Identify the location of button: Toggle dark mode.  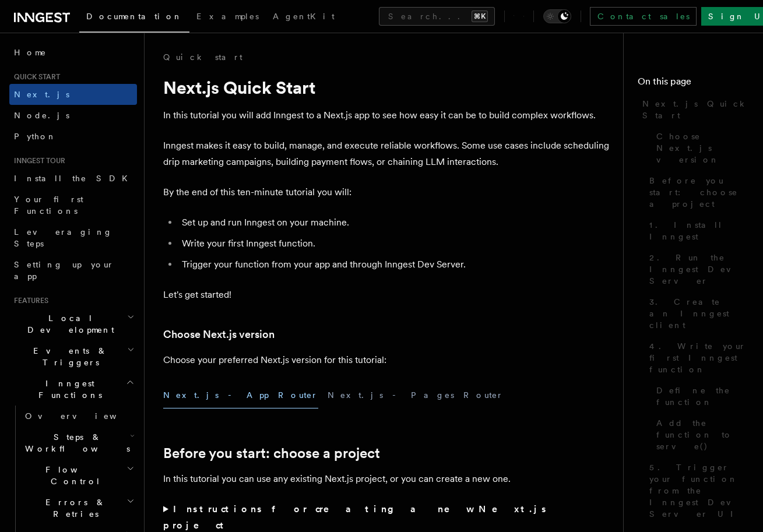
(558, 16).